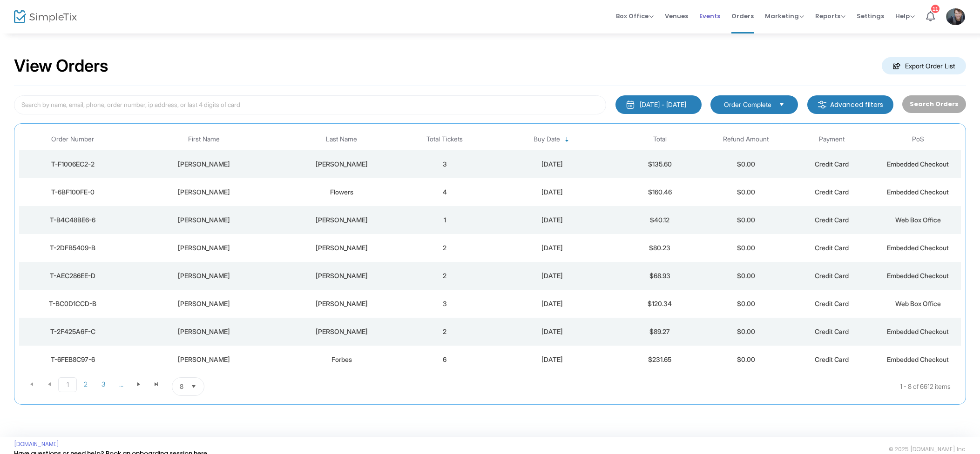  I want to click on td: $89.27, so click(660, 331).